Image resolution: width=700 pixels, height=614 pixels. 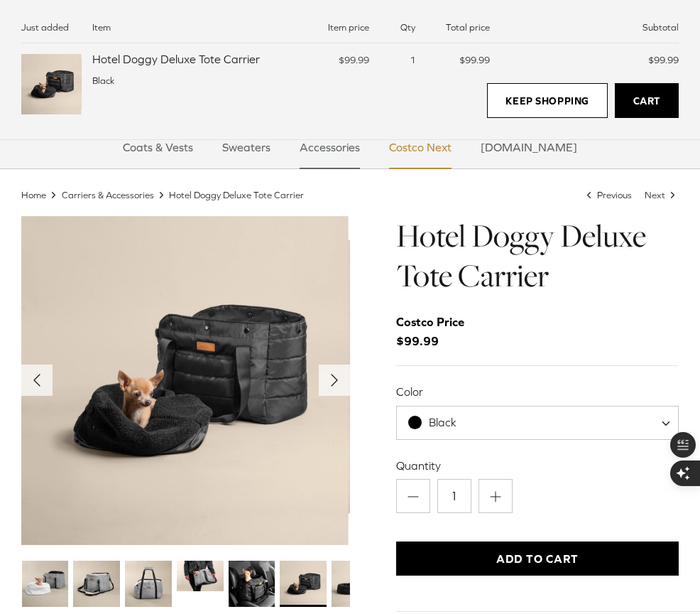 What do you see at coordinates (430, 322) in the screenshot?
I see `div: Costco Price` at bounding box center [430, 322].